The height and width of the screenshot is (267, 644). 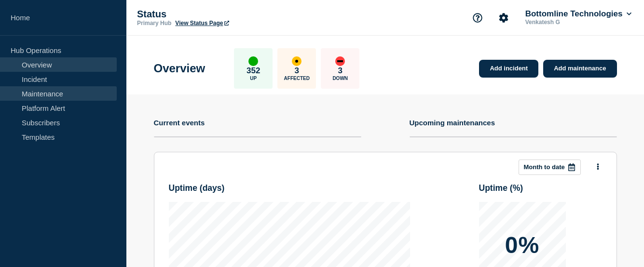 What do you see at coordinates (340, 78) in the screenshot?
I see `p: Down` at bounding box center [340, 78].